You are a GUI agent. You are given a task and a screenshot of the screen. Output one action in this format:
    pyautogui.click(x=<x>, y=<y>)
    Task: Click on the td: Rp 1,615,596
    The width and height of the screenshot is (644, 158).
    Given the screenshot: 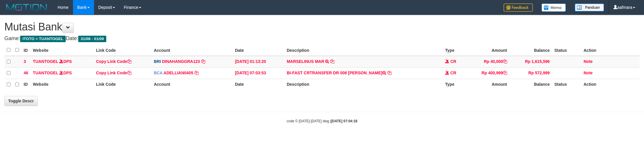 What is the action you would take?
    pyautogui.click(x=531, y=62)
    